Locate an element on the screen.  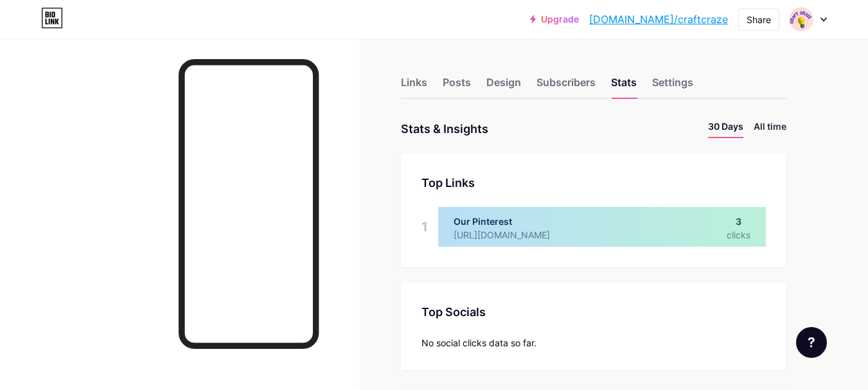
div: Top Socials is located at coordinates (594, 312).